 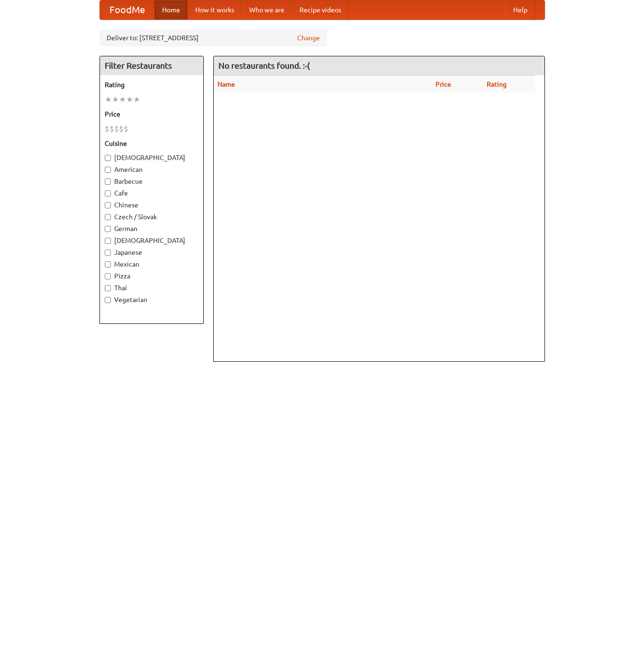 I want to click on input: Mexican, so click(x=108, y=264).